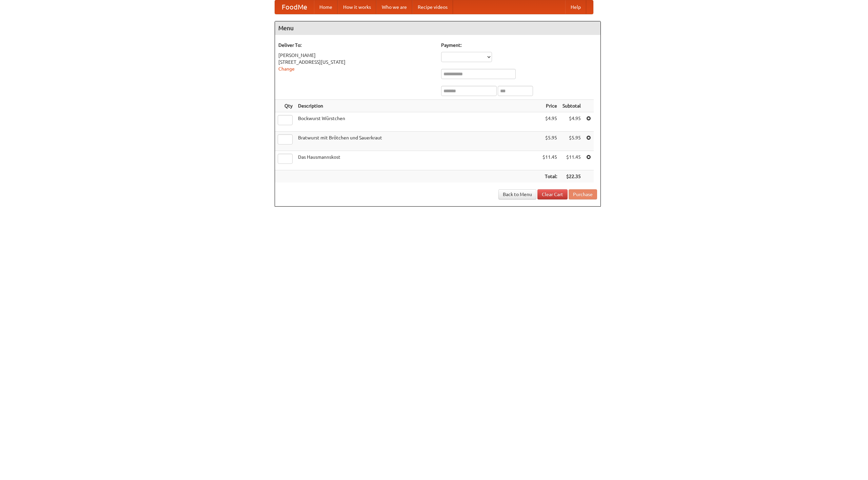 This screenshot has height=480, width=868. I want to click on h4: Menu, so click(438, 28).